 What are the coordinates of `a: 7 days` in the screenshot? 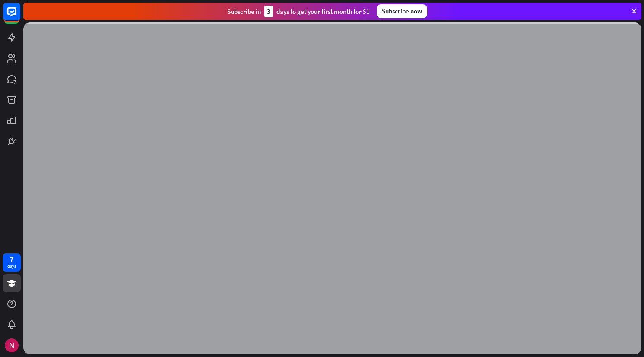 It's located at (12, 262).